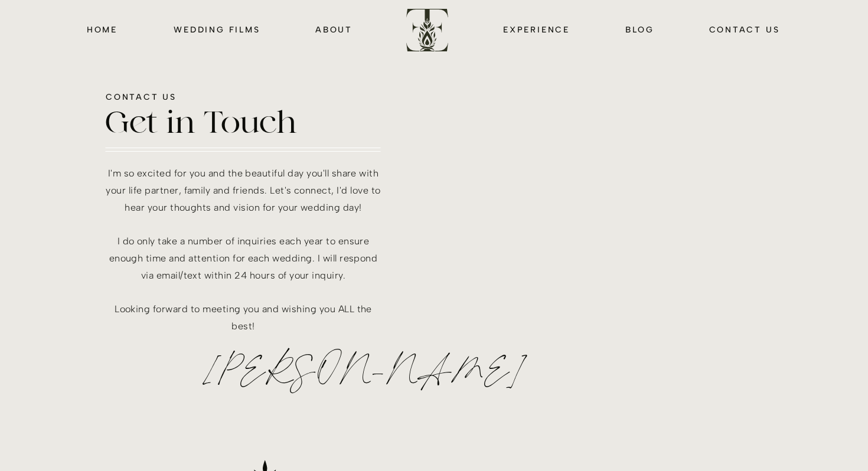  I want to click on nav: EXPERIENCE, so click(536, 29).